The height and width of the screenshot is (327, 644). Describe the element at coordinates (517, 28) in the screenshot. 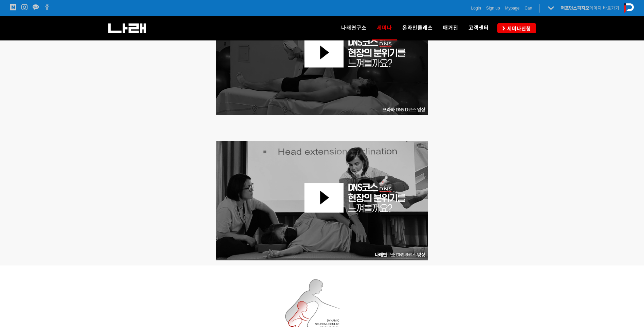

I see `a: 세미나신청` at that location.